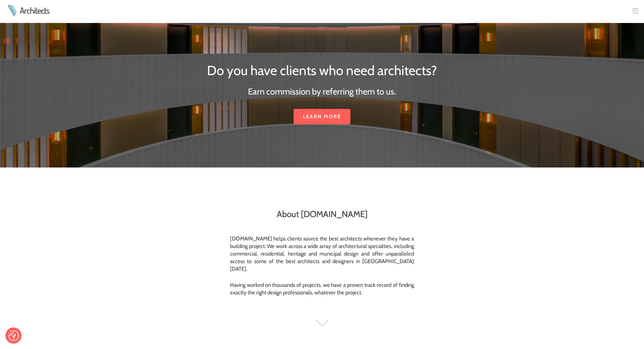 This screenshot has height=349, width=644. Describe the element at coordinates (322, 289) in the screenshot. I see `p: Having worked on thousands of projects, we have a proven track record of finding exactly the righ...` at that location.